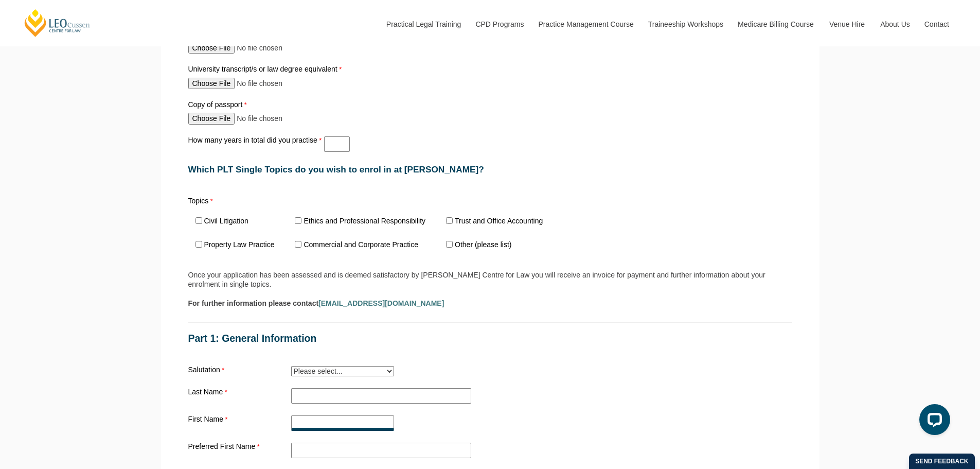 The height and width of the screenshot is (469, 980). I want to click on label: Copy of passport, so click(240, 106).